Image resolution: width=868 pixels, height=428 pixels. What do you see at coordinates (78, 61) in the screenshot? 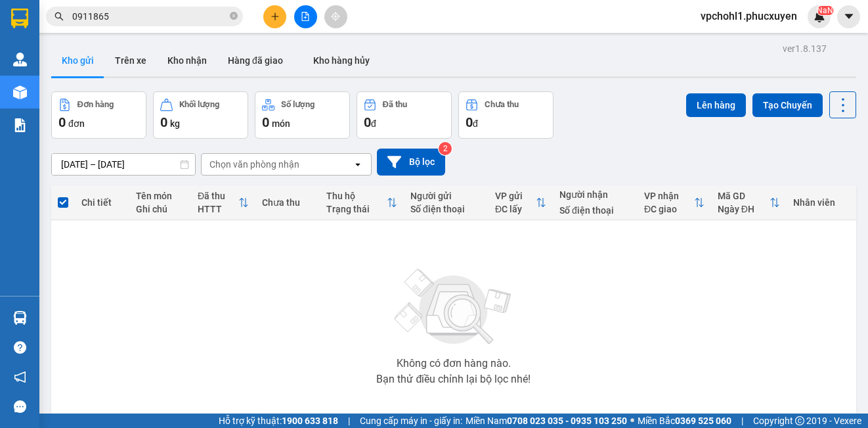
I see `button: Kho gửi` at bounding box center [78, 61].